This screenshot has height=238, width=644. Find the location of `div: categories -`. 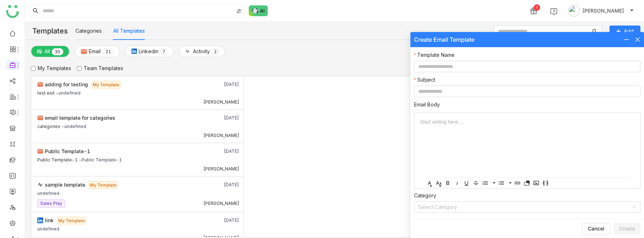

div: categories - is located at coordinates (51, 125).